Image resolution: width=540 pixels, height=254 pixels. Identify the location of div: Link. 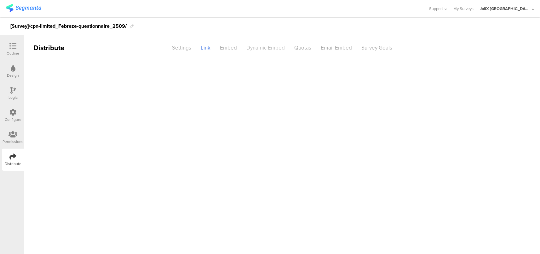
(205, 48).